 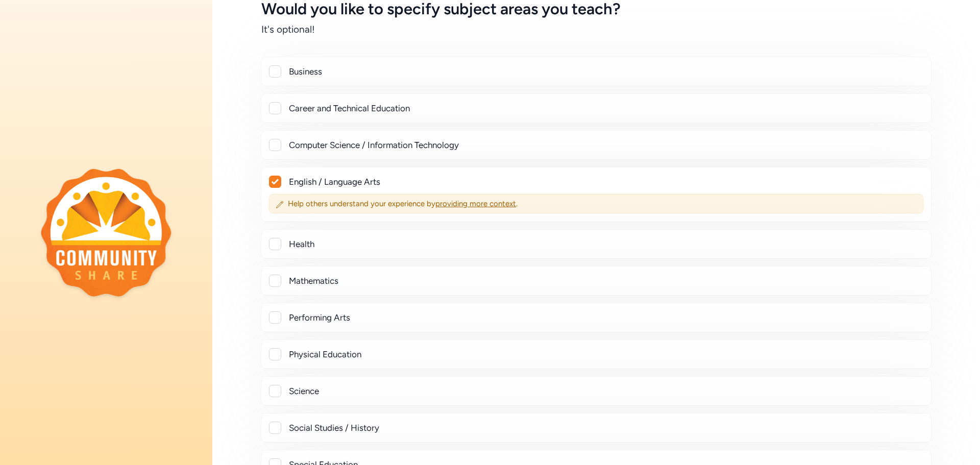 What do you see at coordinates (606, 281) in the screenshot?
I see `div: Mathematics` at bounding box center [606, 281].